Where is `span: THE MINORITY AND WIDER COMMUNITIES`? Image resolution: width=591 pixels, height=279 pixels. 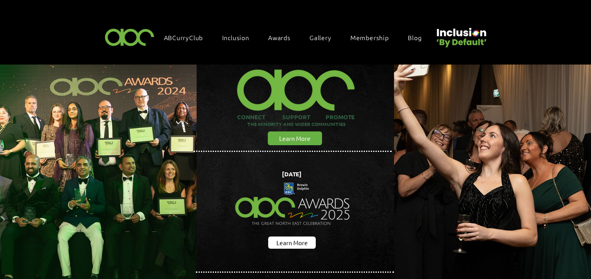 span: THE MINORITY AND WIDER COMMUNITIES is located at coordinates (297, 124).